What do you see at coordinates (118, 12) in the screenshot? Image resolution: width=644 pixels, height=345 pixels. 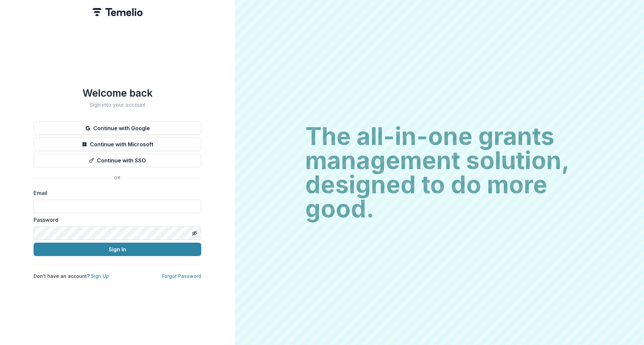 I see `img: Temelio` at bounding box center [118, 12].